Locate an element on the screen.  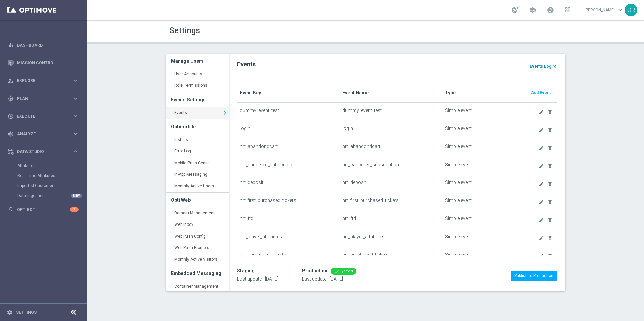
div: play_circle_outline Execute keyboard_arrow_right is located at coordinates (43, 116).